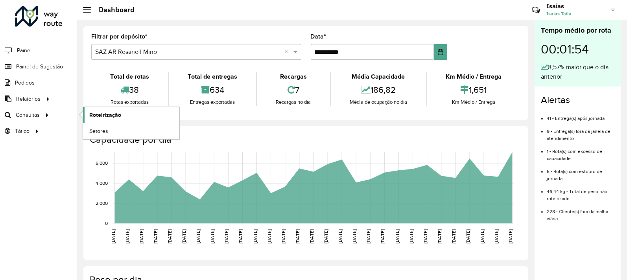 This screenshot has width=627, height=280. What do you see at coordinates (28, 115) in the screenshot?
I see `span: Consultas` at bounding box center [28, 115].